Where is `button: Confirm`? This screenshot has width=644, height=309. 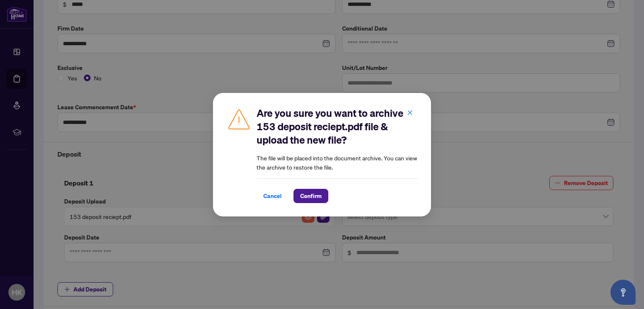 button: Confirm is located at coordinates (311, 196).